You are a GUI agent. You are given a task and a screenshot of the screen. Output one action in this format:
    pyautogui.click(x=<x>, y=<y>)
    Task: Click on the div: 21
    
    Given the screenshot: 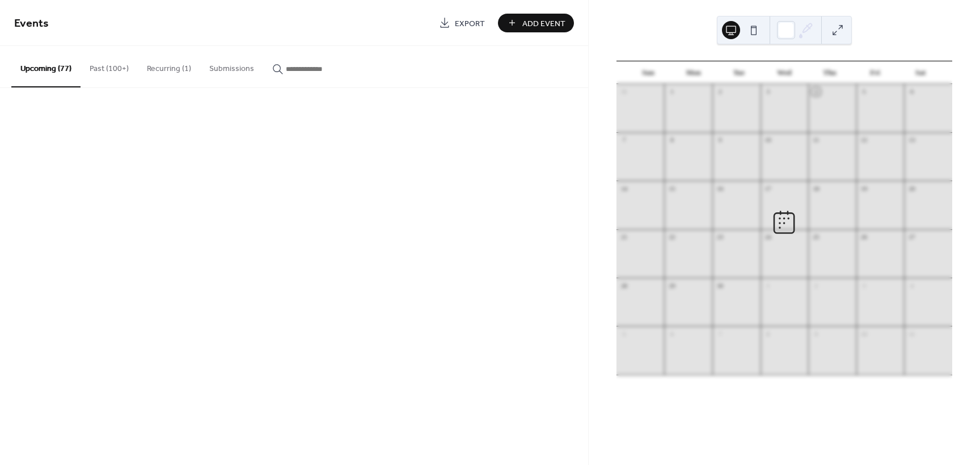 What is the action you would take?
    pyautogui.click(x=624, y=237)
    